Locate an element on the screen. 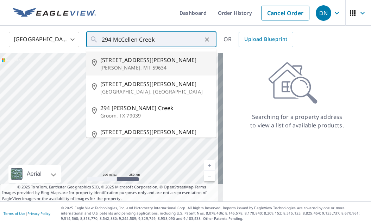 Image resolution: width=371 pixels, height=223 pixels. div: DN is located at coordinates (324, 13).